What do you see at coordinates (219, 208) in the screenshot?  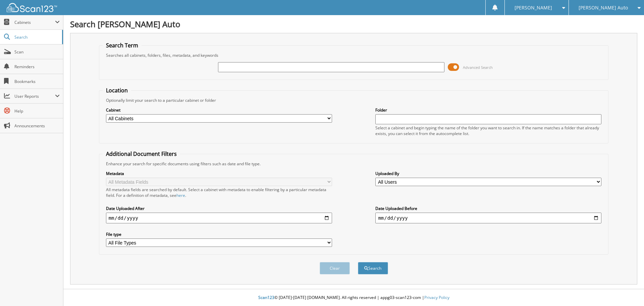 I see `label: Date Uploaded After` at bounding box center [219, 208].